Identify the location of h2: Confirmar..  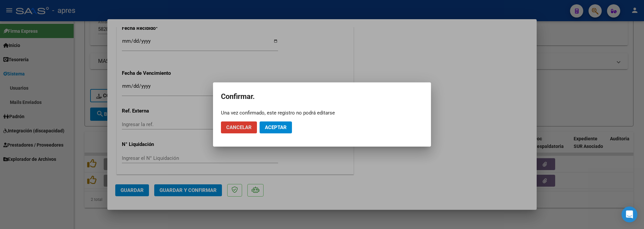
(322, 97).